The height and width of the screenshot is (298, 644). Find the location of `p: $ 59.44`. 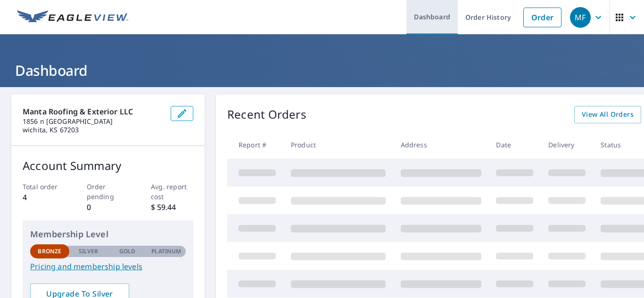

p: $ 59.44 is located at coordinates (172, 207).